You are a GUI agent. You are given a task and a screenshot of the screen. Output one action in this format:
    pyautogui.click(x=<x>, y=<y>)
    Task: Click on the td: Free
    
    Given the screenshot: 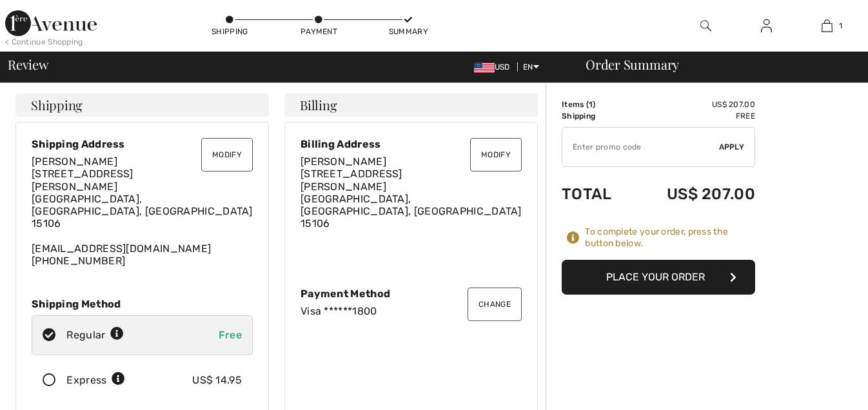 What is the action you would take?
    pyautogui.click(x=693, y=116)
    